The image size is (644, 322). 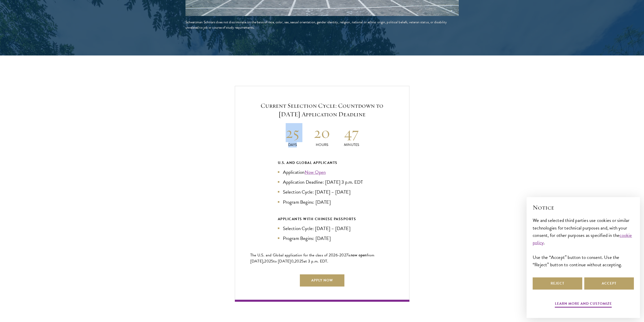 What do you see at coordinates (609, 284) in the screenshot?
I see `button: Accept` at bounding box center [609, 284].